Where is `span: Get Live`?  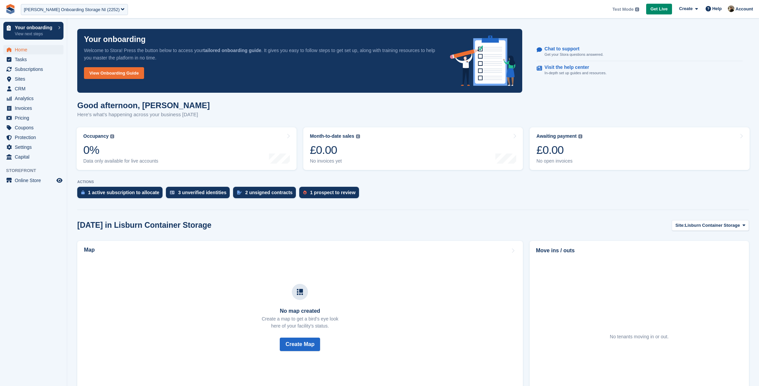 span: Get Live is located at coordinates (659, 9).